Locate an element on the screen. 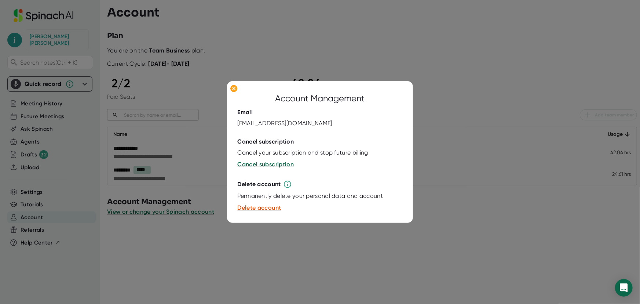 This screenshot has width=640, height=304. div: Cancel subscription is located at coordinates (266, 142).